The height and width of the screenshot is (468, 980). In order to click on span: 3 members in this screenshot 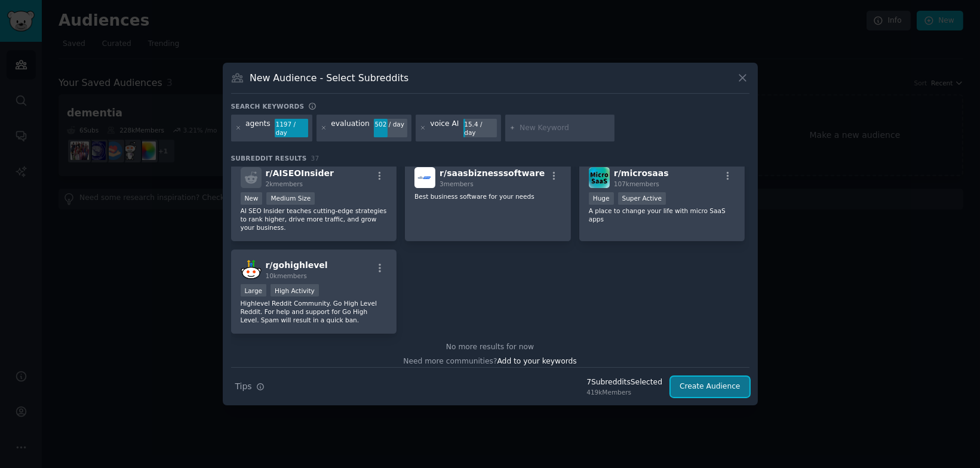, I will do `click(456, 184)`.